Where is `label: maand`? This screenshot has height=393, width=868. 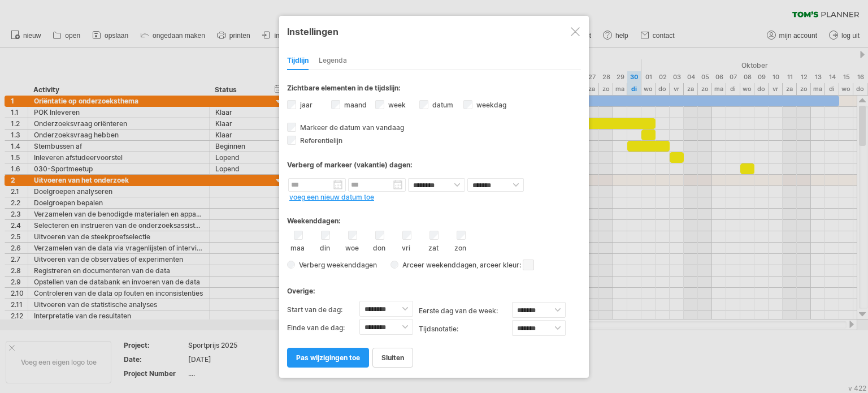 label: maand is located at coordinates (354, 105).